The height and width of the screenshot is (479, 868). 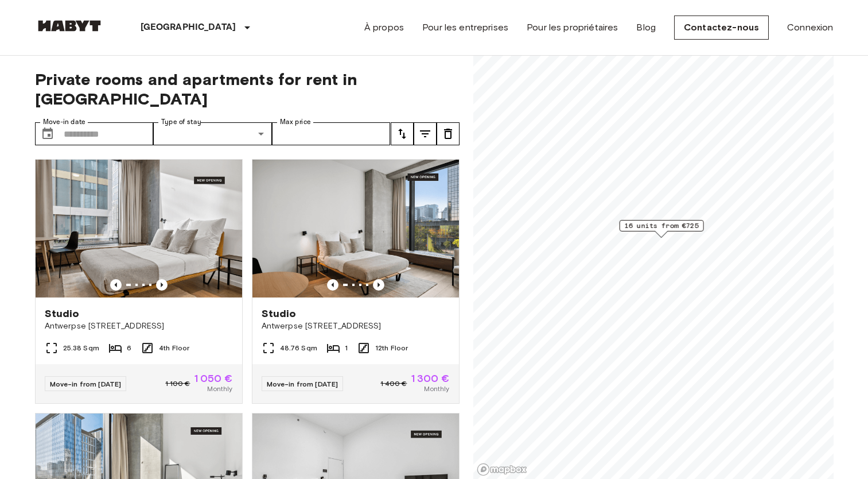 I want to click on span: 48.76 Sqm, so click(x=299, y=348).